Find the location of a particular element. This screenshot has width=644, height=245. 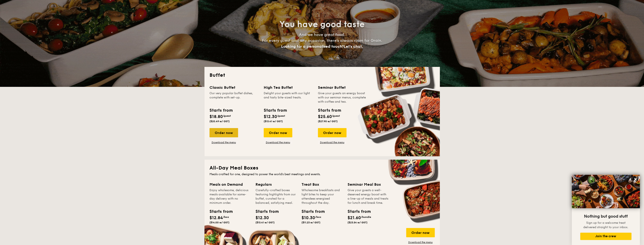

div: Regulars is located at coordinates (276, 184).